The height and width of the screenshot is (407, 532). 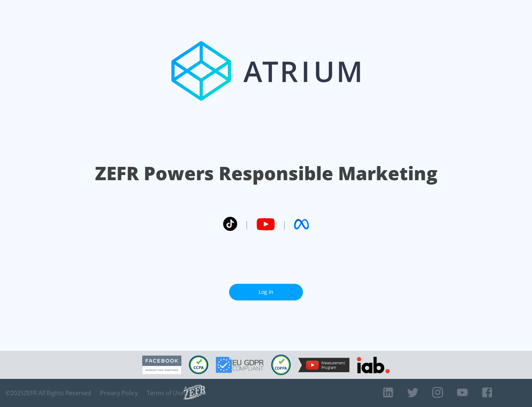 What do you see at coordinates (198, 365) in the screenshot?
I see `img: CCPA Compliant` at bounding box center [198, 365].